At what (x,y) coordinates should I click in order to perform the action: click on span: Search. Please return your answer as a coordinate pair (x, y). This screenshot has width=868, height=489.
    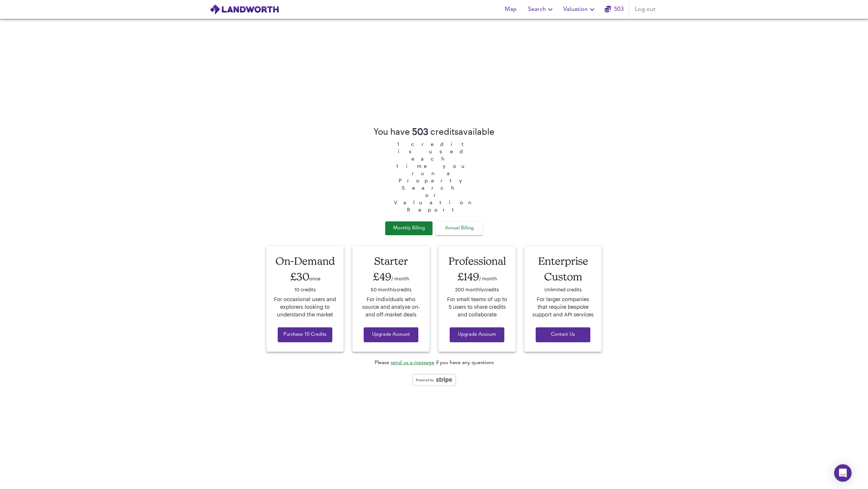
    Looking at the image, I should click on (541, 10).